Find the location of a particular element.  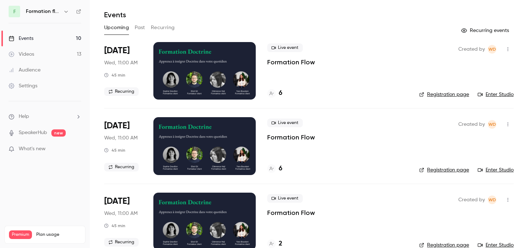

span: Plan usage is located at coordinates (59, 235).